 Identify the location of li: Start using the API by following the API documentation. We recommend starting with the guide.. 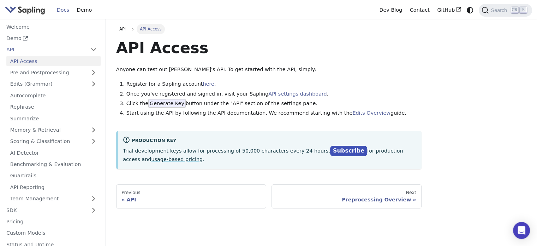
(274, 113).